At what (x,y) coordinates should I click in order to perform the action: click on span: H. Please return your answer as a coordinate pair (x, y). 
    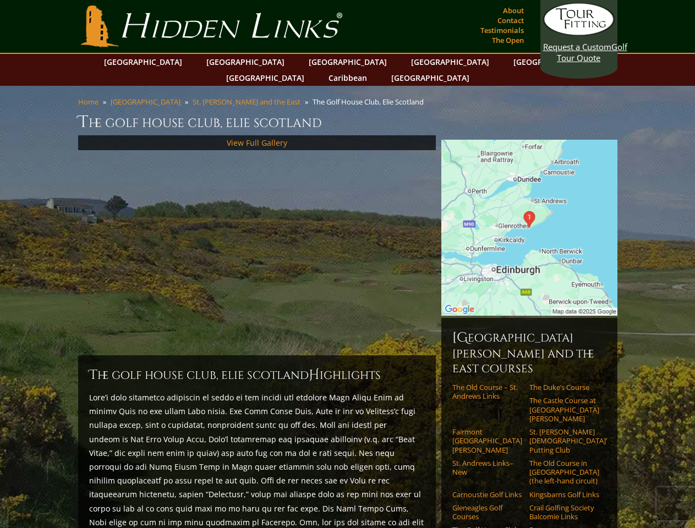
    Looking at the image, I should click on (314, 375).